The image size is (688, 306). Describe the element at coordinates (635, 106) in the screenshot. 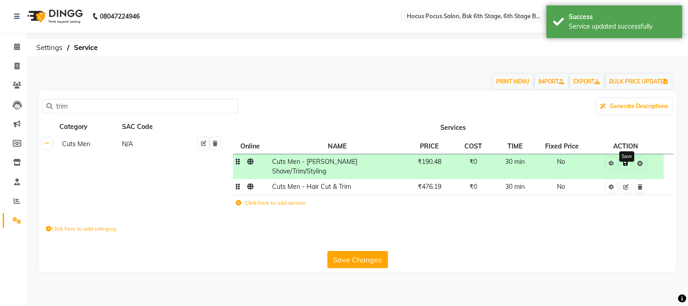

I see `button: Generate Descriptions` at that location.